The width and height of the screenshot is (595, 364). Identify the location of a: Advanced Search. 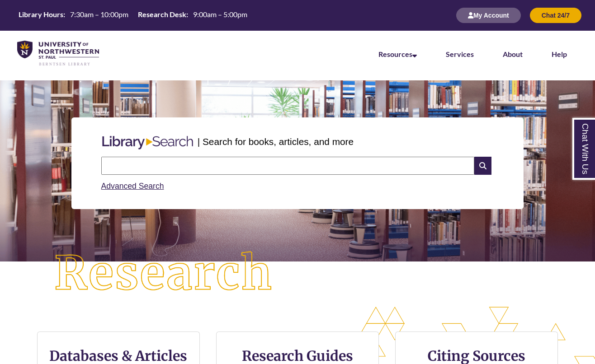
(133, 186).